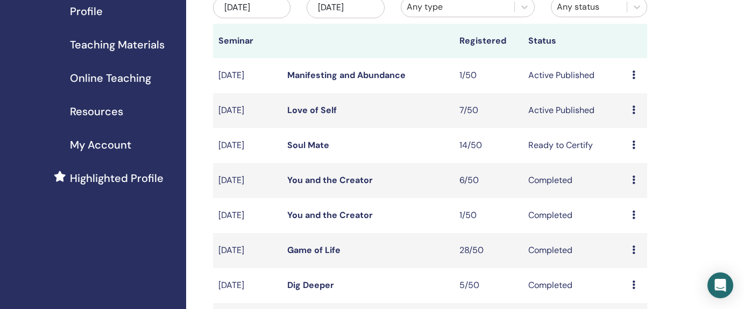 The image size is (744, 309). Describe the element at coordinates (117, 178) in the screenshot. I see `span: Highlighted Profile` at that location.